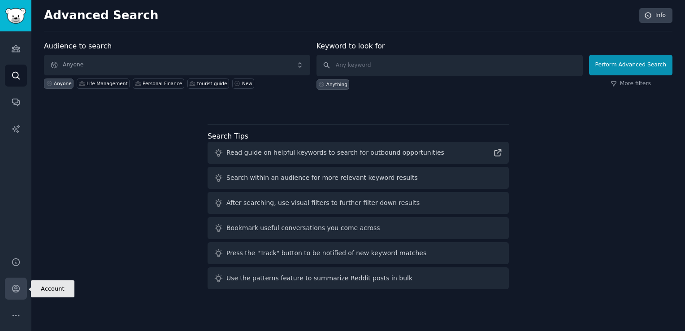 This screenshot has height=331, width=685. I want to click on label: Search Tips, so click(228, 136).